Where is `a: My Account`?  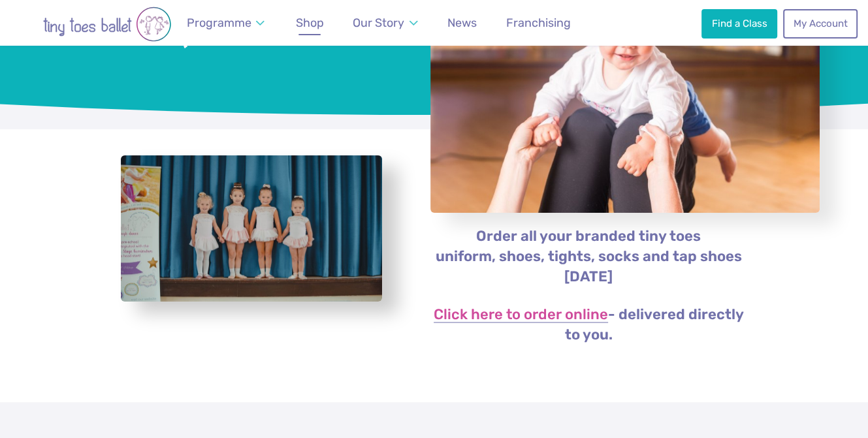 a: My Account is located at coordinates (820, 24).